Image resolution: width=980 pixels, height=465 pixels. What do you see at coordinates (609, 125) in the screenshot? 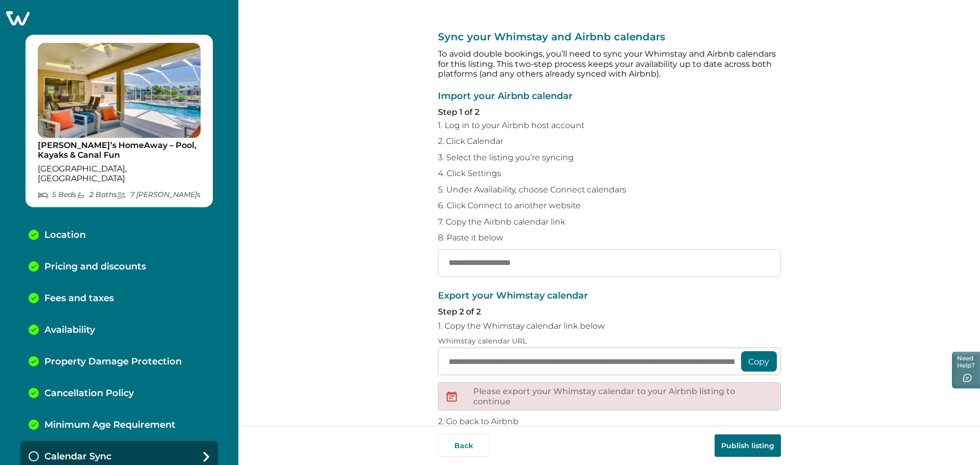
I see `p: 1. Log in to your Airbnb host account` at bounding box center [609, 125].